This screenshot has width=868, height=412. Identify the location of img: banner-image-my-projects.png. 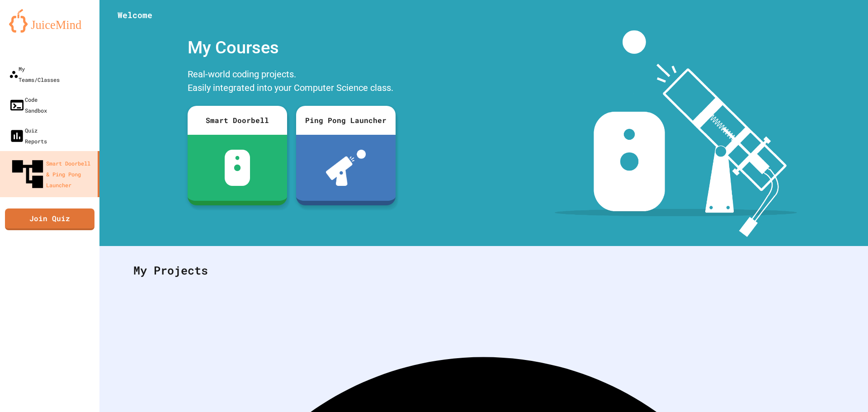
(675, 134).